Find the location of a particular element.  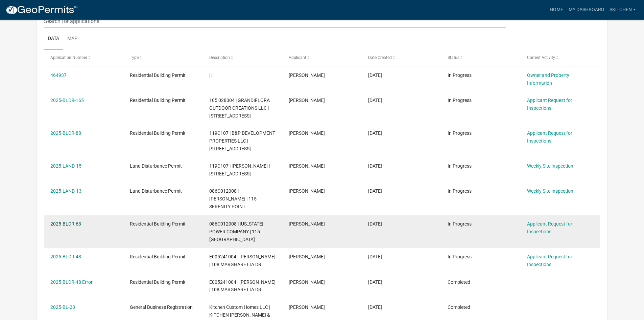

datatable-header-cell: Applicant is located at coordinates (322, 57).